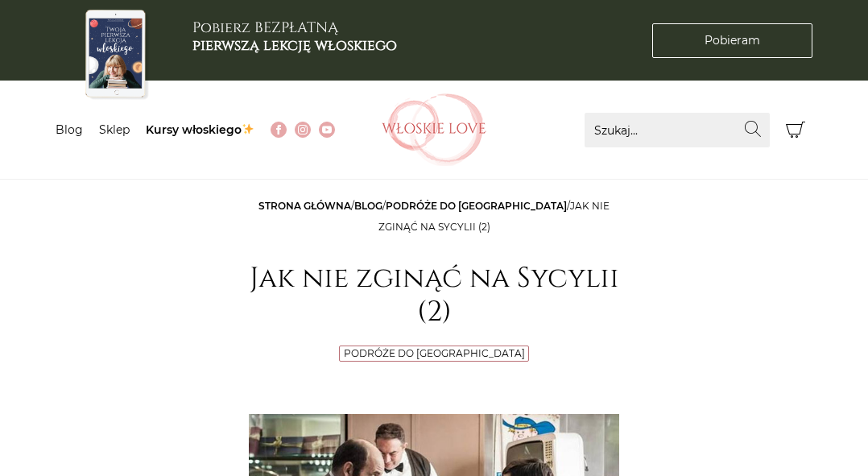 This screenshot has width=868, height=476. I want to click on a: Kursy włoskiego, so click(199, 130).